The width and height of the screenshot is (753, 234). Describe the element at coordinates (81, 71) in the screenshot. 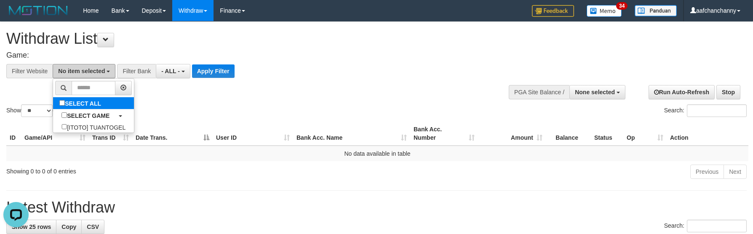

I see `span: No item selected` at that location.